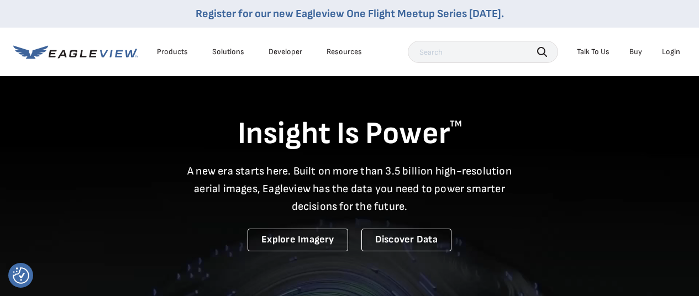  I want to click on p: A new era starts here. Built on more than 3.5 billion high-resolution aerial images, Eagleview ha..., so click(350, 189).